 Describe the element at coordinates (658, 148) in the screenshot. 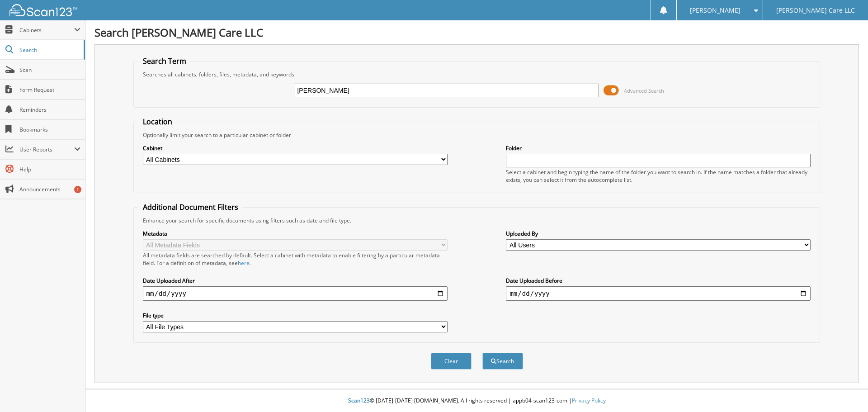

I see `label: Folder` at that location.